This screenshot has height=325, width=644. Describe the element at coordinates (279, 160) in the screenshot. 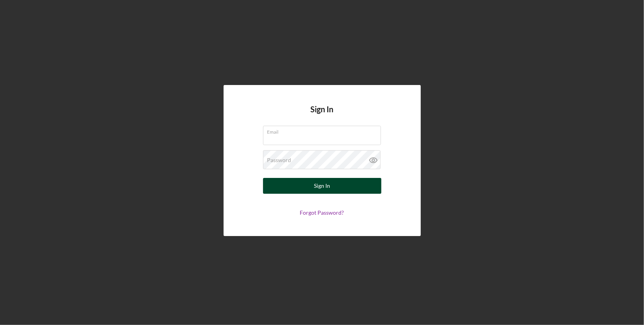

I see `label: Password` at that location.